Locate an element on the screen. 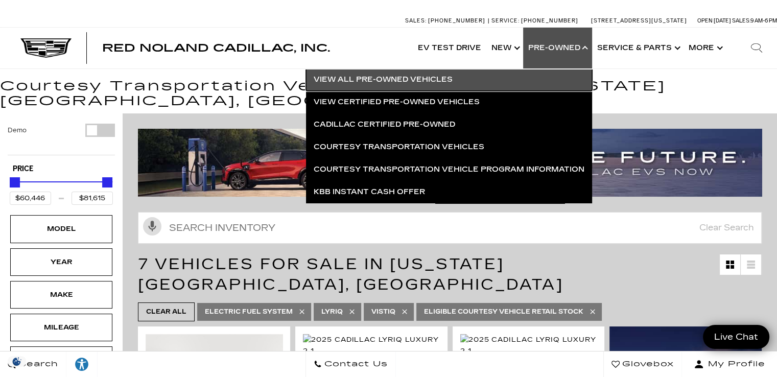 The image size is (777, 377). span: 9 AM-6 PM is located at coordinates (763, 20).